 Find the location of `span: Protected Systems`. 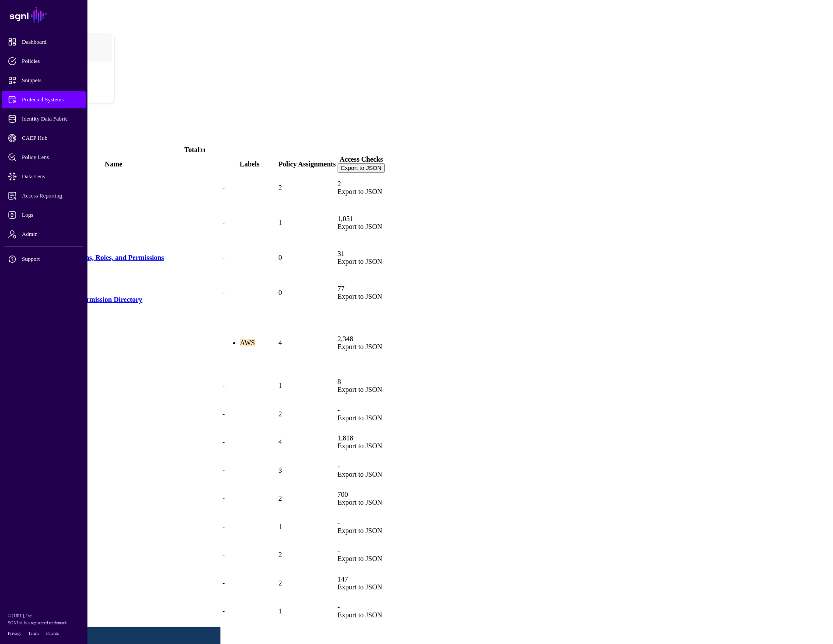

span: Protected Systems is located at coordinates (50, 100).